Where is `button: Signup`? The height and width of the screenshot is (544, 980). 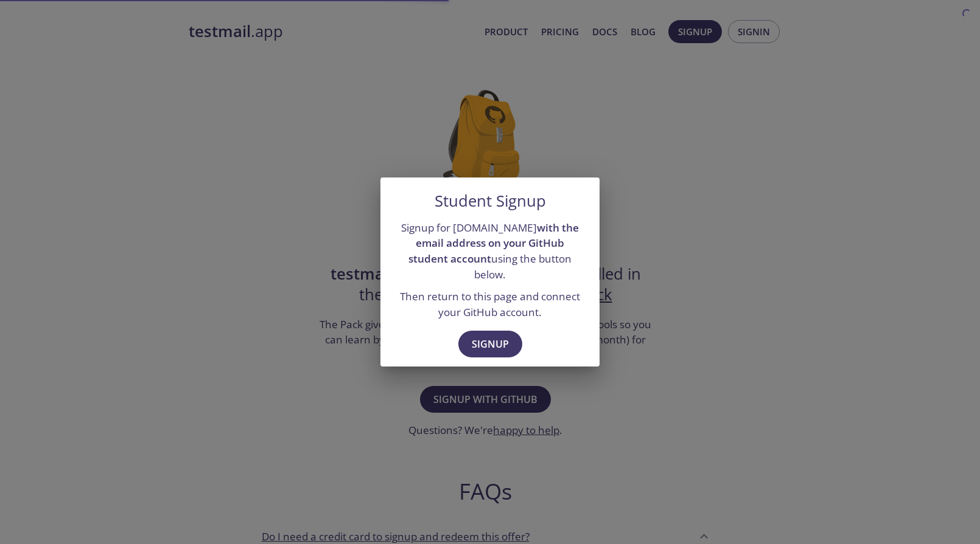 button: Signup is located at coordinates (490, 344).